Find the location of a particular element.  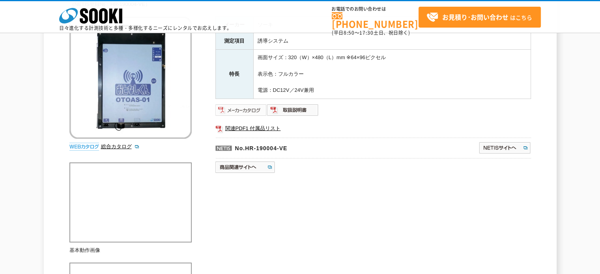

a: 総合カタログ is located at coordinates (120, 146).